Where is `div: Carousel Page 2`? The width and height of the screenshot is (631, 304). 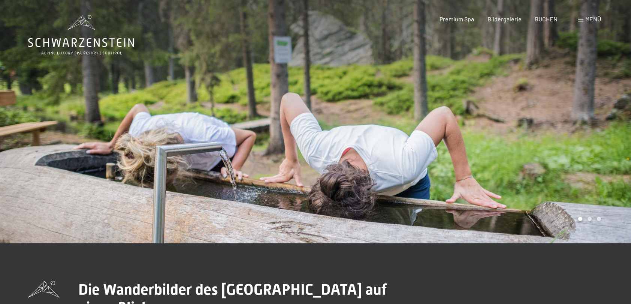
div: Carousel Page 2 is located at coordinates (590, 219).